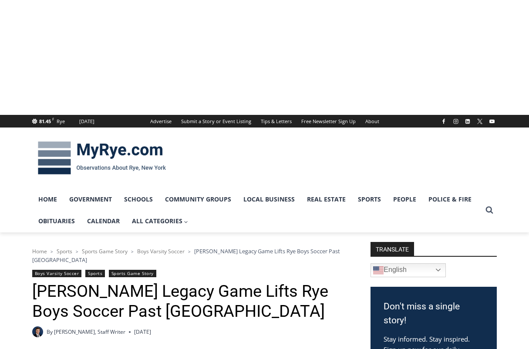 This screenshot has width=529, height=349. Describe the element at coordinates (257, 210) in the screenshot. I see `nav: Primary Navigation` at that location.